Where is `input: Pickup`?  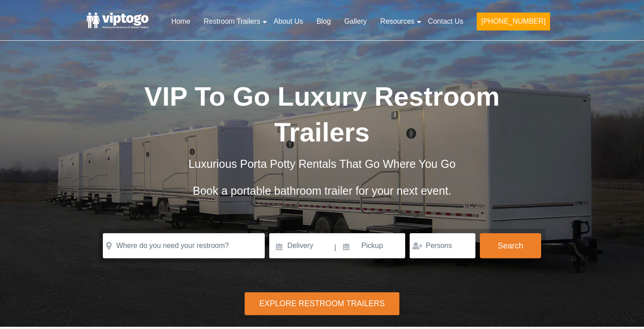 input: Pickup is located at coordinates (371, 246).